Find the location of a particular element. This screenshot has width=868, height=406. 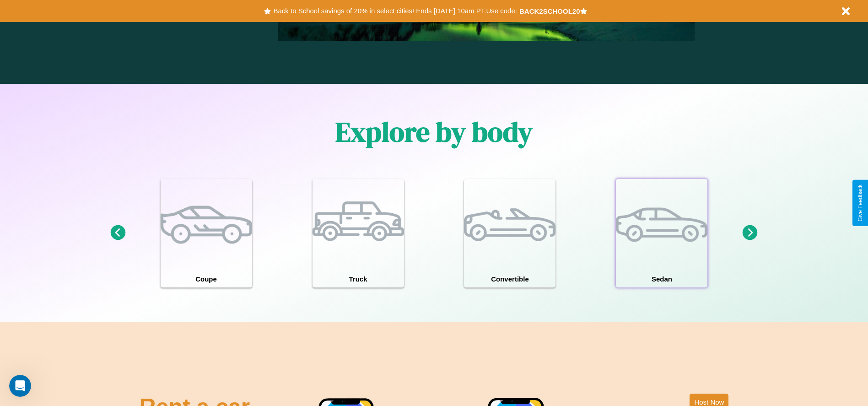

h4: Sedan is located at coordinates (662, 279).